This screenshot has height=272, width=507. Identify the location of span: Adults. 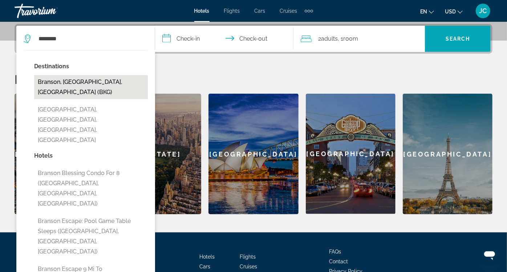
(330, 39).